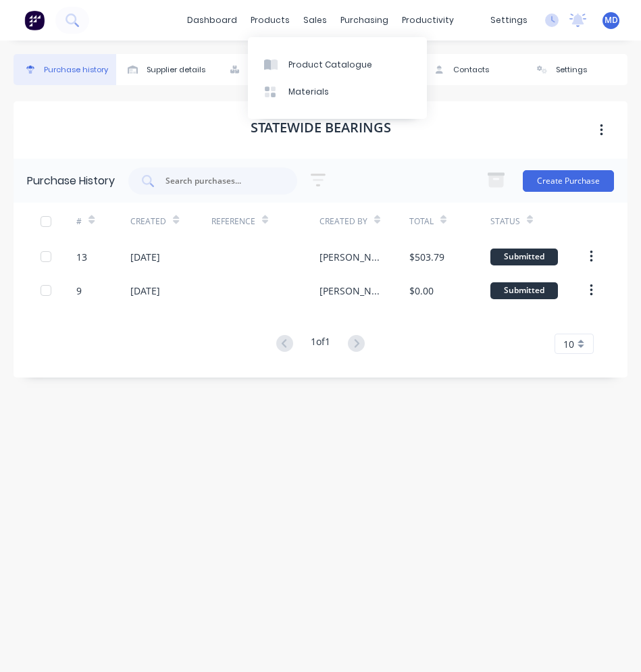  Describe the element at coordinates (220, 181) in the screenshot. I see `input: Search purchases...` at that location.